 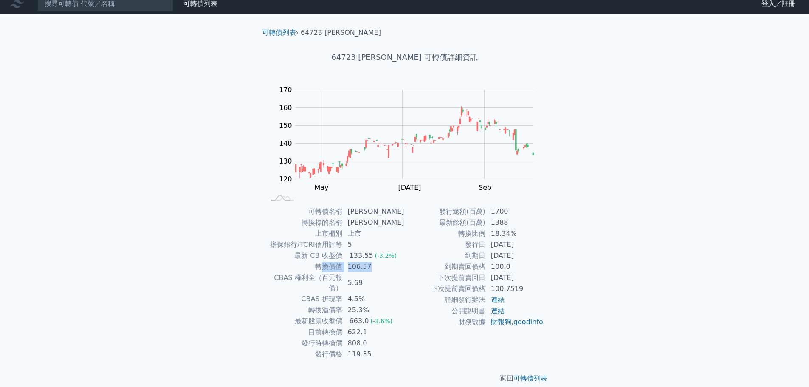 I want to click on td: 發行價格, so click(x=304, y=354).